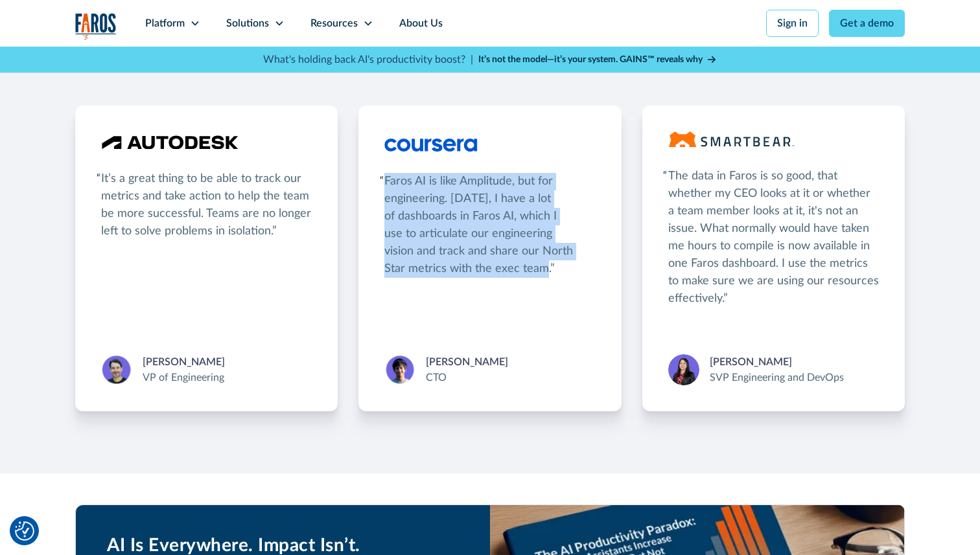  What do you see at coordinates (368, 60) in the screenshot?
I see `p: What's holding back AI's productivity boost? |` at bounding box center [368, 60].